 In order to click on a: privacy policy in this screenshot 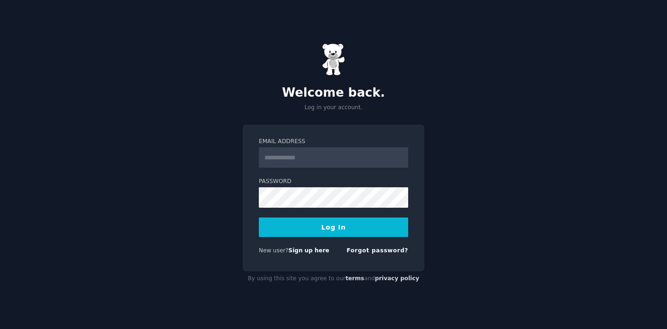, I will do `click(397, 278)`.